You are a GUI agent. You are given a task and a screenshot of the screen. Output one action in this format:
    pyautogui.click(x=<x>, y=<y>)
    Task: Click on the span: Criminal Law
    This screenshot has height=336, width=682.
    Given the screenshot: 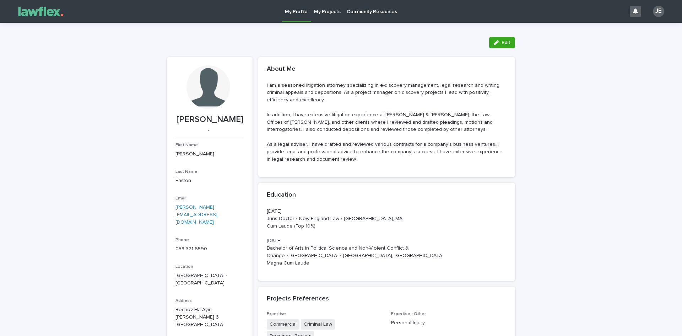 What is the action you would take?
    pyautogui.click(x=318, y=324)
    